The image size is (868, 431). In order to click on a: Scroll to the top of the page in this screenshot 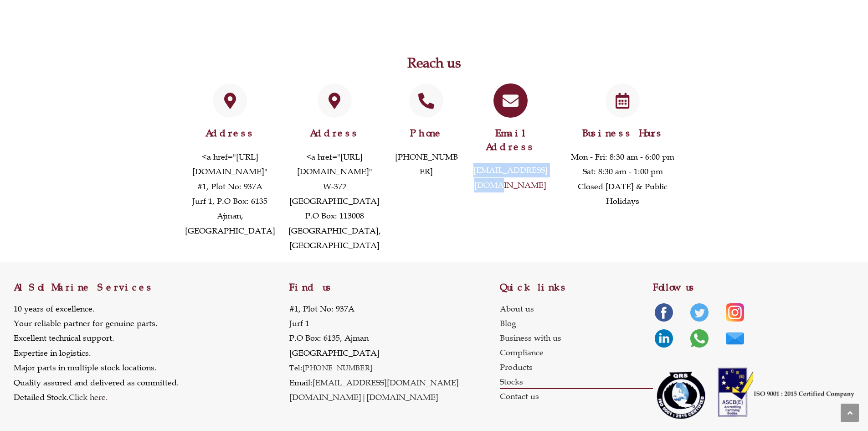, I will do `click(850, 412)`.